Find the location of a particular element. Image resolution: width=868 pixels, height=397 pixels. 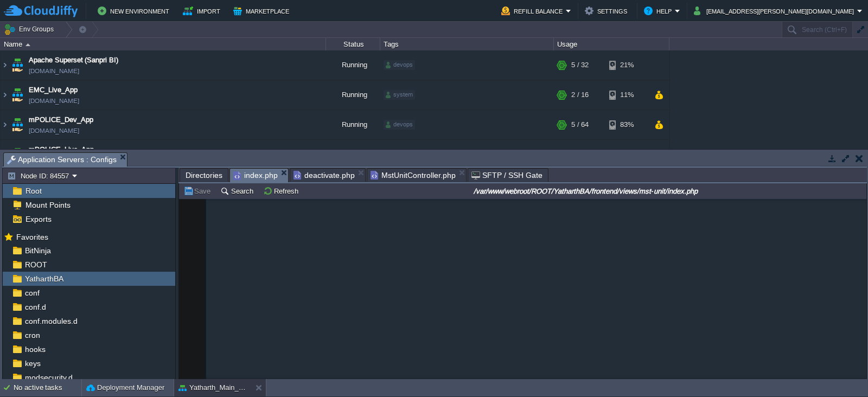

div: 3 / 32 is located at coordinates (580, 155).